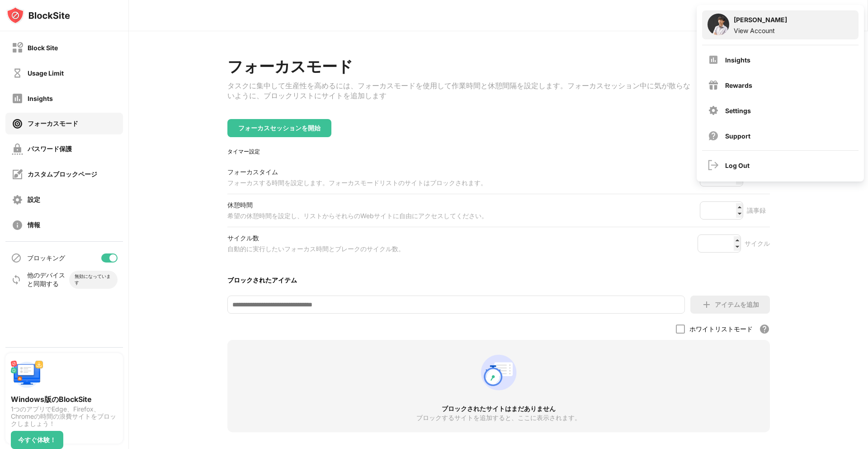  What do you see at coordinates (17, 225) in the screenshot?
I see `img: about-off.svg` at bounding box center [17, 225].